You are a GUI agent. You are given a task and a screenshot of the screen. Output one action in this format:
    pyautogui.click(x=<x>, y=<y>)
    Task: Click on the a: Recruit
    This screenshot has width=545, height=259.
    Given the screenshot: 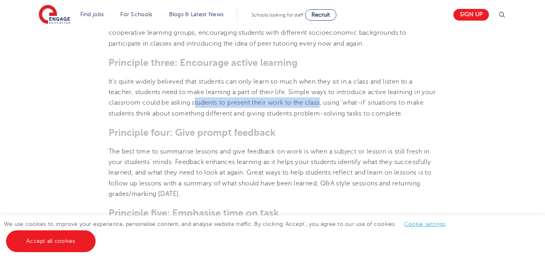 What is the action you would take?
    pyautogui.click(x=321, y=15)
    